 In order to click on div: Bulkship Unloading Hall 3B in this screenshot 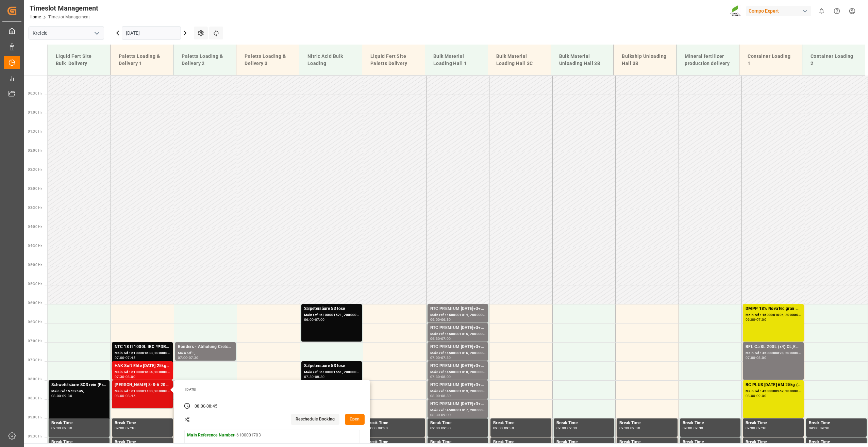, I will do `click(646, 60)`.